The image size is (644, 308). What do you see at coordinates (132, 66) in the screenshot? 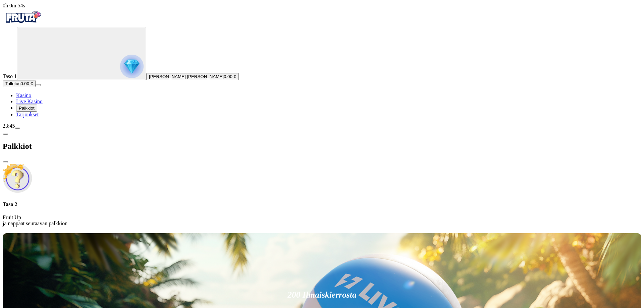
I see `img: reward progress` at bounding box center [132, 66].